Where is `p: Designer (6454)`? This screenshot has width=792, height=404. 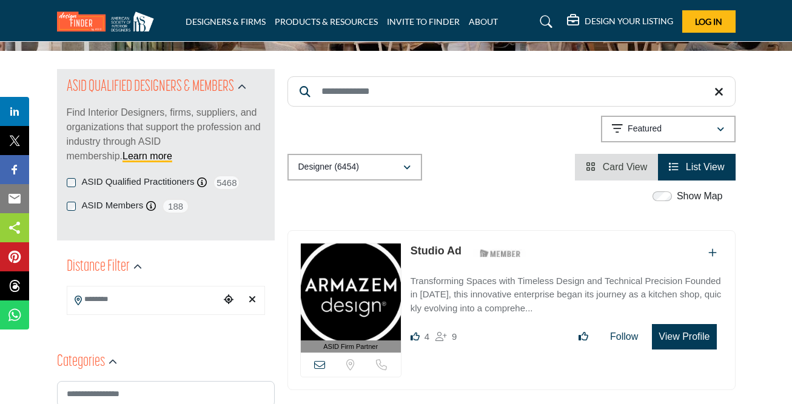 p: Designer (6454) is located at coordinates (329, 167).